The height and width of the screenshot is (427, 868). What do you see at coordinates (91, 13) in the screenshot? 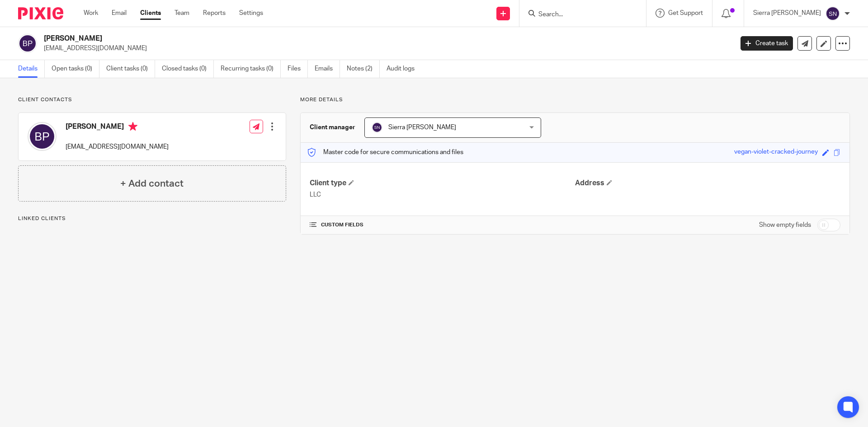
I see `a: Work` at bounding box center [91, 13].